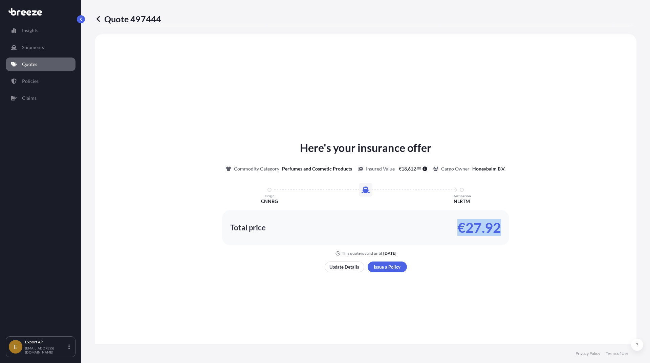 Image resolution: width=650 pixels, height=363 pixels. What do you see at coordinates (29, 98) in the screenshot?
I see `p: Claims` at bounding box center [29, 98].